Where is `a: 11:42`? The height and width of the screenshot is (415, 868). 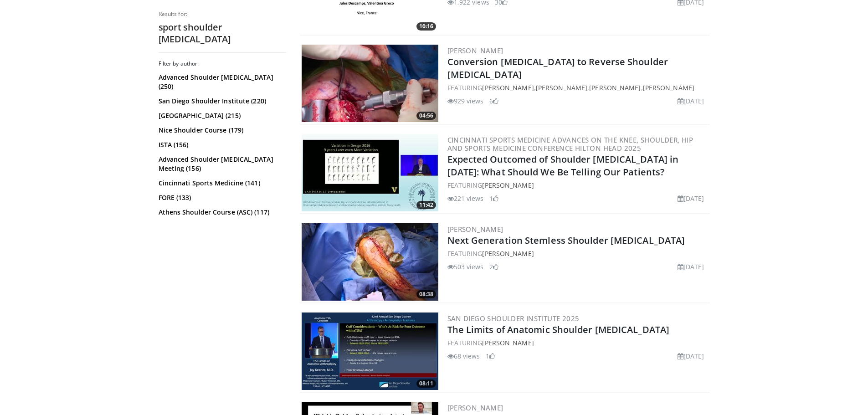 a: 11:42 is located at coordinates (370, 173).